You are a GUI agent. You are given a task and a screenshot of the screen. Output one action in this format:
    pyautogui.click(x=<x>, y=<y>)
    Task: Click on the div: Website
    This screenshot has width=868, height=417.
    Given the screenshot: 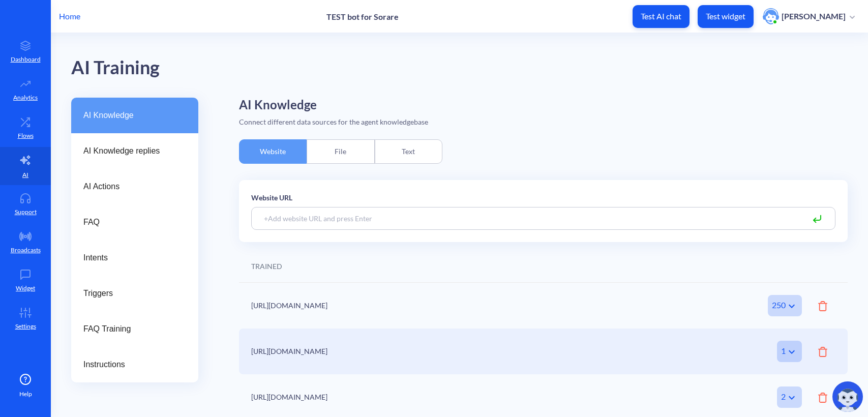 What is the action you would take?
    pyautogui.click(x=273, y=152)
    